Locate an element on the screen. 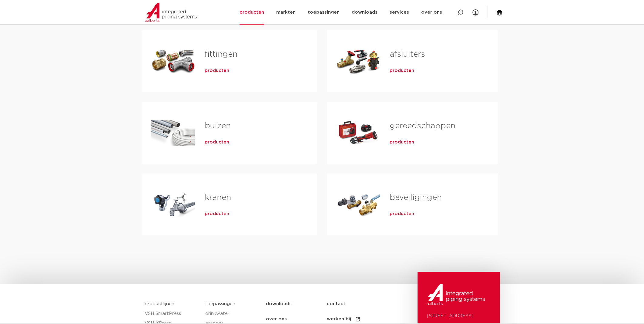  a: beveiligingen is located at coordinates (416, 197).